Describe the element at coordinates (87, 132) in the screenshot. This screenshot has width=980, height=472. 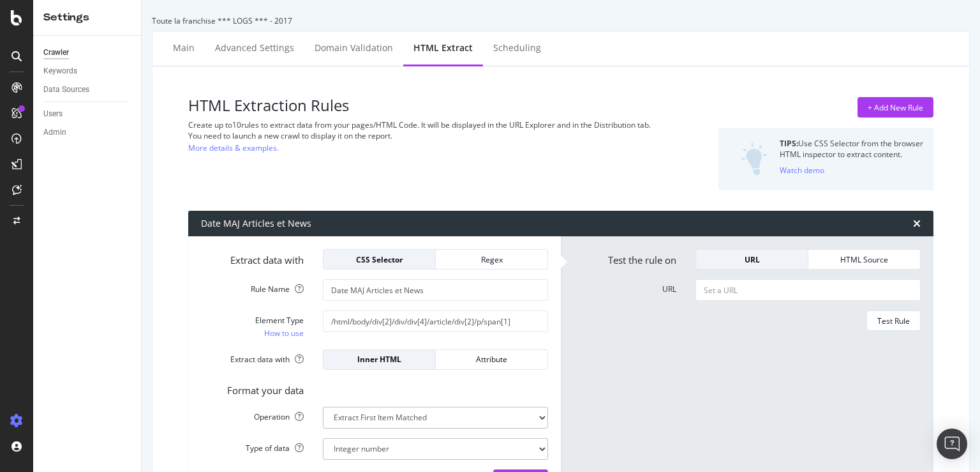
I see `a: Admin` at that location.